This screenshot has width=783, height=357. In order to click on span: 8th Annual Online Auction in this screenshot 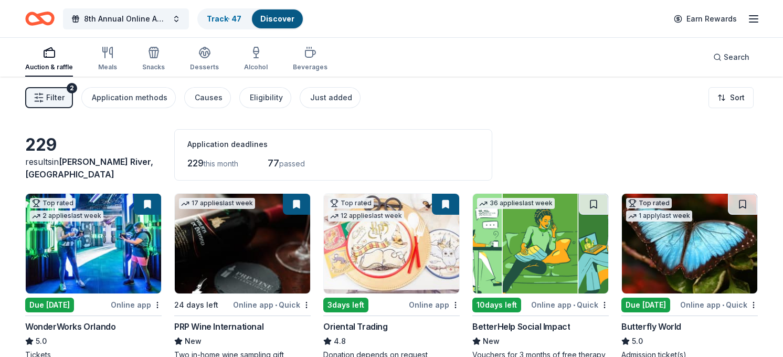, I will do `click(126, 19)`.